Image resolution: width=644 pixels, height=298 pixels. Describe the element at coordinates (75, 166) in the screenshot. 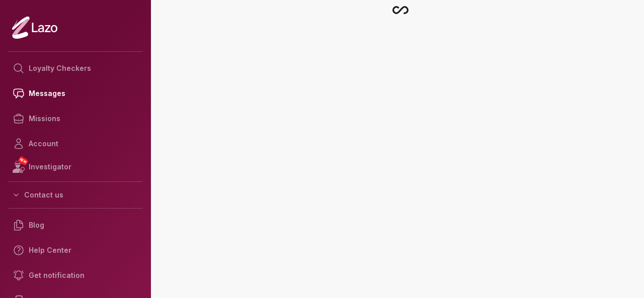

I see `a: NEWInvestigator` at that location.